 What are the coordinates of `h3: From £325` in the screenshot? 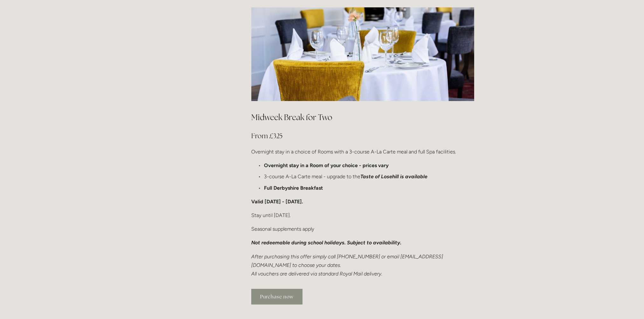 It's located at (362, 136).